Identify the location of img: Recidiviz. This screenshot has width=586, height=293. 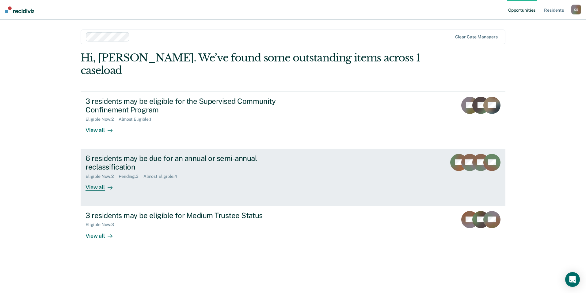
(20, 10).